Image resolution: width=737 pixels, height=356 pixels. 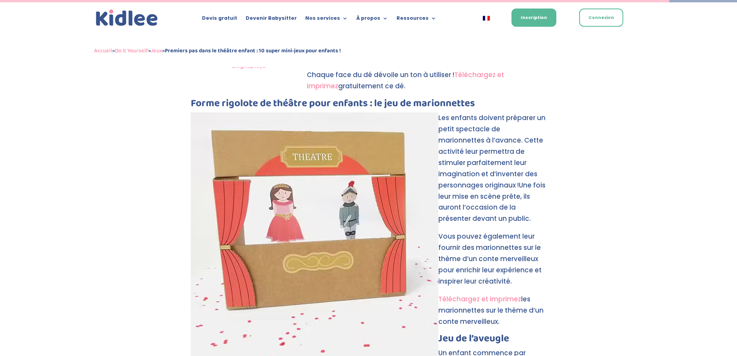 What do you see at coordinates (156, 51) in the screenshot?
I see `a: Jeux` at bounding box center [156, 51].